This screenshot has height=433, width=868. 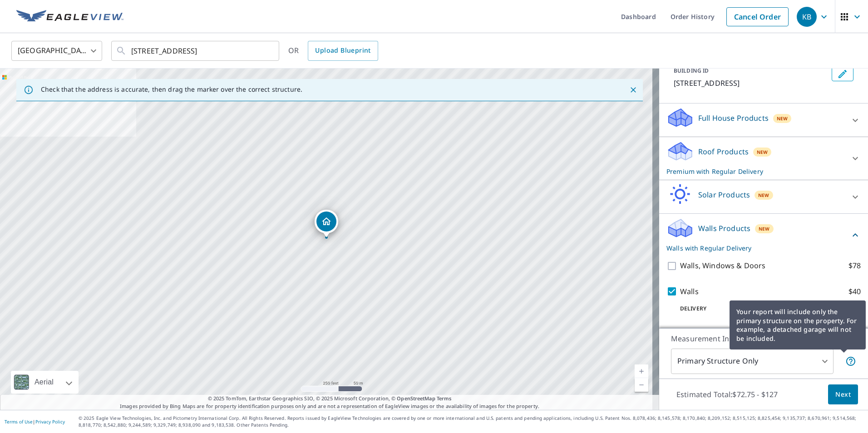 What do you see at coordinates (343, 50) in the screenshot?
I see `span: Upload Blueprint` at bounding box center [343, 50].